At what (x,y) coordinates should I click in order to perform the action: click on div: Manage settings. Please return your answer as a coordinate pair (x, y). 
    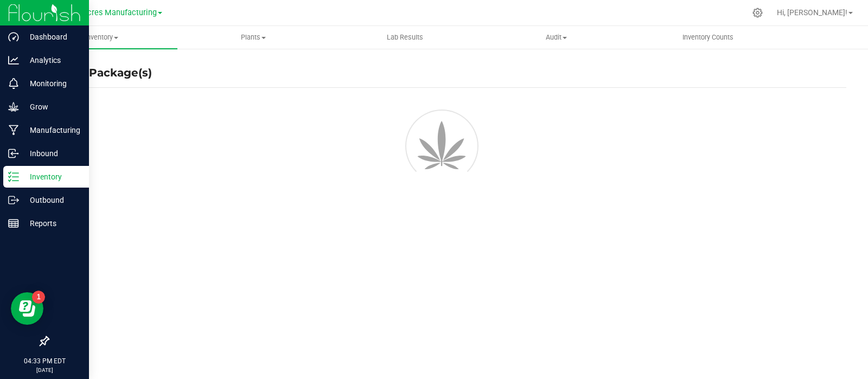
    Looking at the image, I should click on (757, 13).